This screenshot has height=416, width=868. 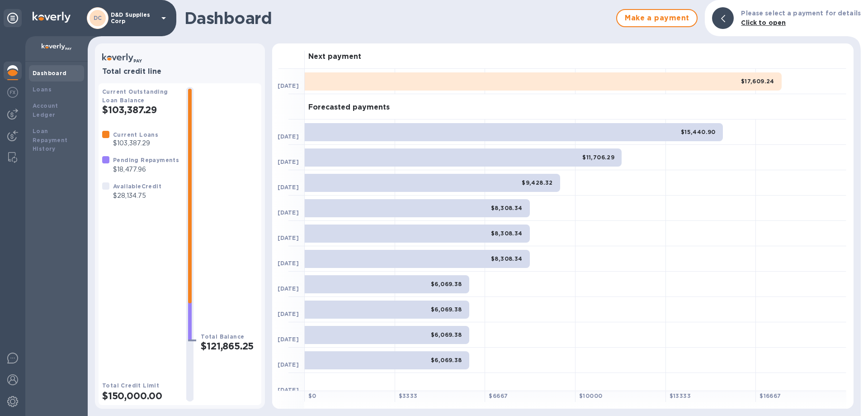 What do you see at coordinates (397, 18) in the screenshot?
I see `h1: Dashboard` at bounding box center [397, 18].